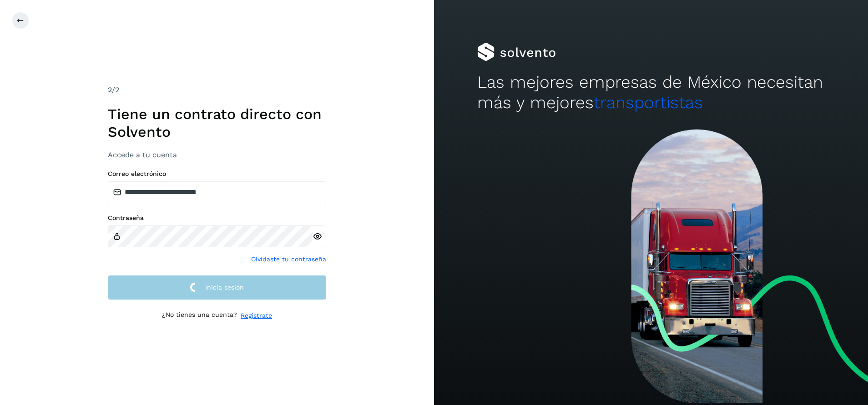 This screenshot has width=868, height=405. I want to click on a: Olvidaste tu contraseña, so click(288, 259).